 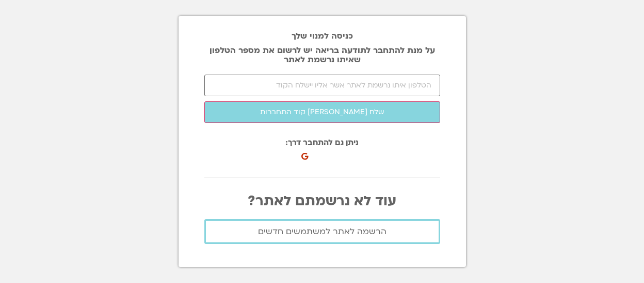 What do you see at coordinates (322, 86) in the screenshot?
I see `input: הטלפון איתו נרשמת לאתר אשר אליו יישלח הקוד` at bounding box center [322, 86].